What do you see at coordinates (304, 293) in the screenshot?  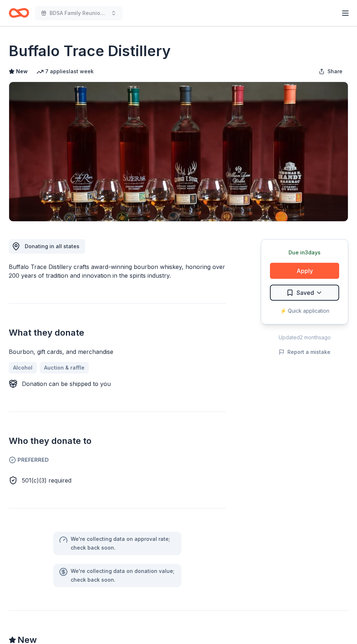 I see `button: Saved` at bounding box center [304, 293].